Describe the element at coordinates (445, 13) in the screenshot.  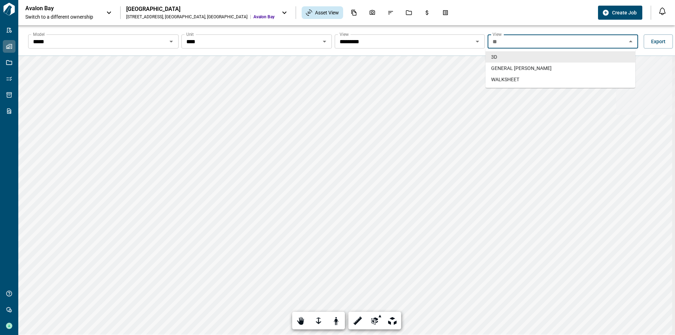
I see `div: Takeoff Center` at that location.